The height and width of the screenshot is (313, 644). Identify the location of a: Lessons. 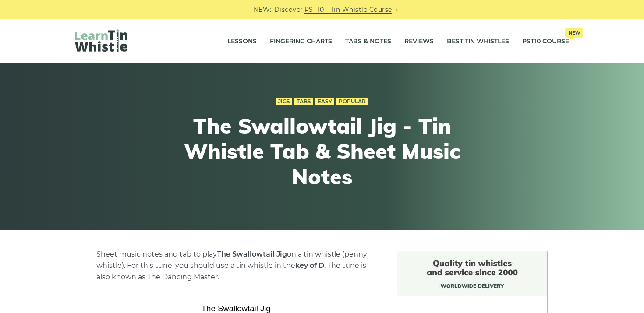
(242, 42).